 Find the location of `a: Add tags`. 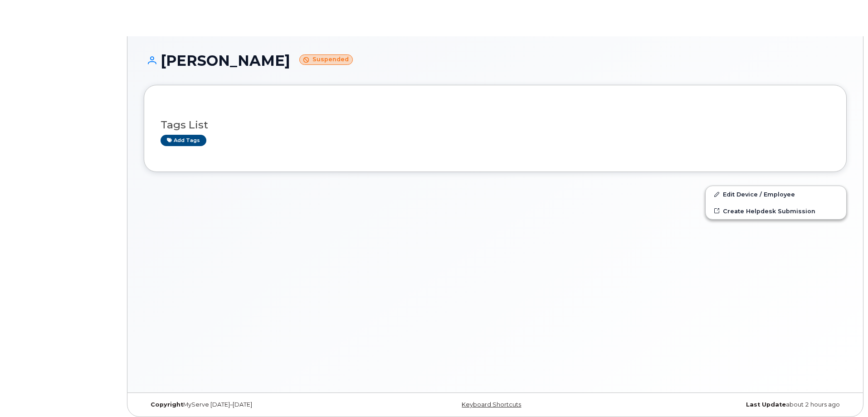

a: Add tags is located at coordinates (183, 140).